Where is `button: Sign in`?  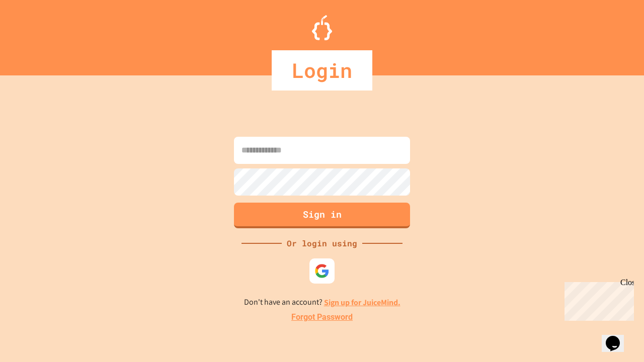
button: Sign in is located at coordinates (322, 216).